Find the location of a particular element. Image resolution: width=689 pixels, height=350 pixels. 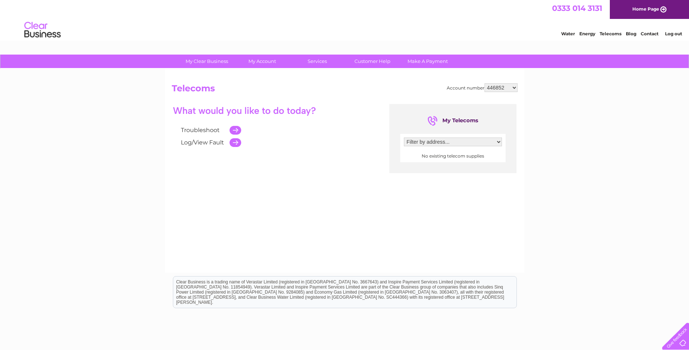

img: logo.png is located at coordinates (43, 30).